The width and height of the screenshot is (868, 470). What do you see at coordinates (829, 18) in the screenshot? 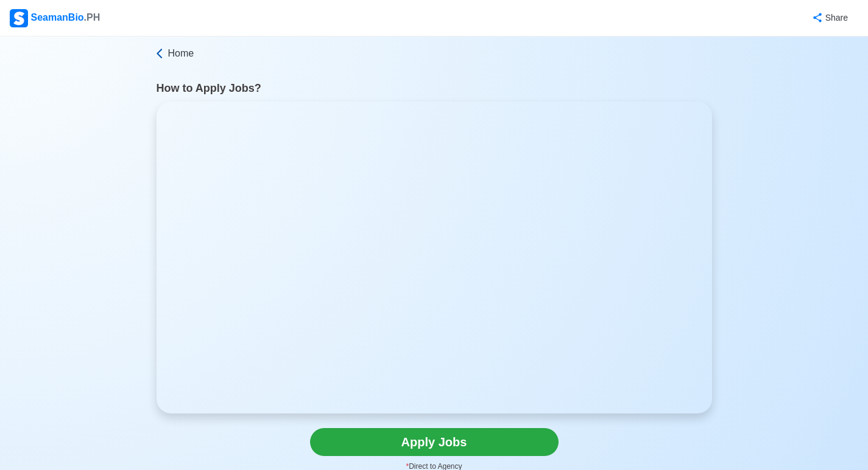
I see `button: Share` at bounding box center [829, 18].